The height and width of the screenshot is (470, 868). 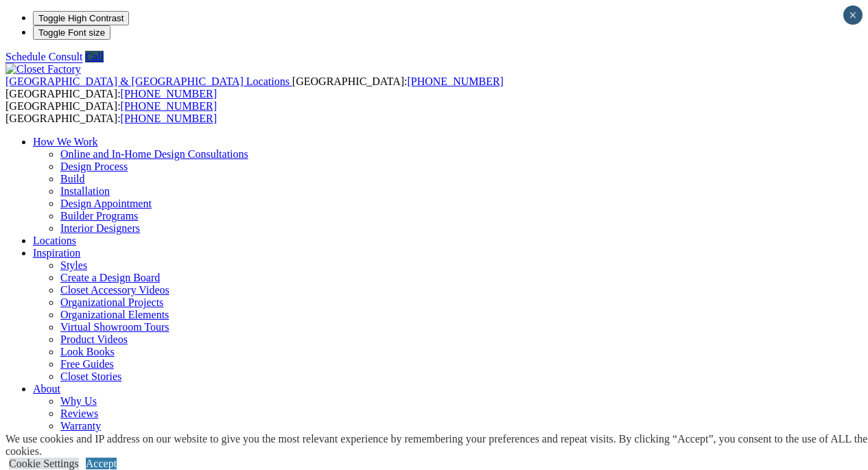 I want to click on a: Warranty, so click(x=81, y=426).